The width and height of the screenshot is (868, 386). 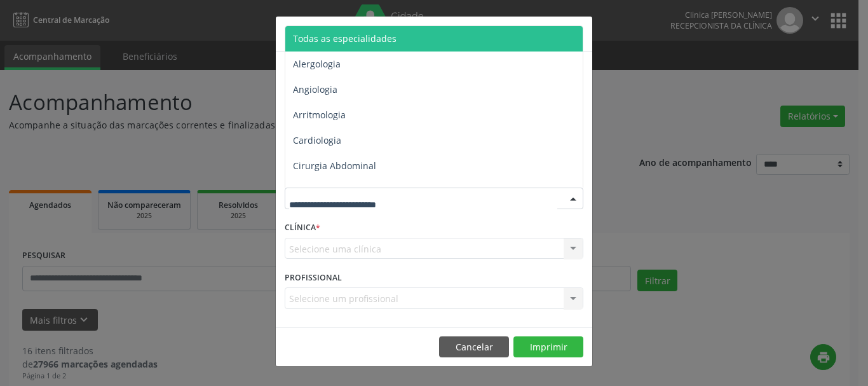 What do you see at coordinates (548, 347) in the screenshot?
I see `button: Imprimir` at bounding box center [548, 347].